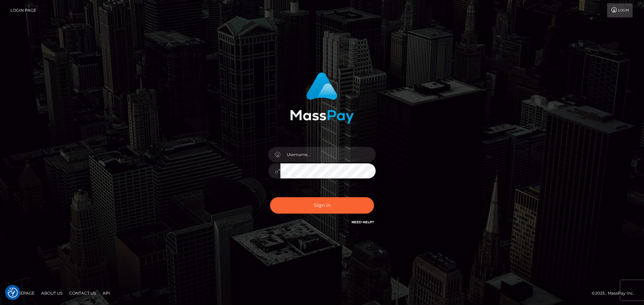 The image size is (644, 305). Describe the element at coordinates (13, 293) in the screenshot. I see `button: Consent Preferences` at that location.